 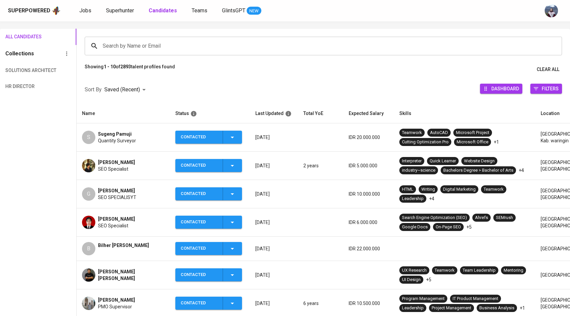 I want to click on img: 178ffe4981aa7c01708a0371b782ee9d.jpg, so click(x=89, y=304).